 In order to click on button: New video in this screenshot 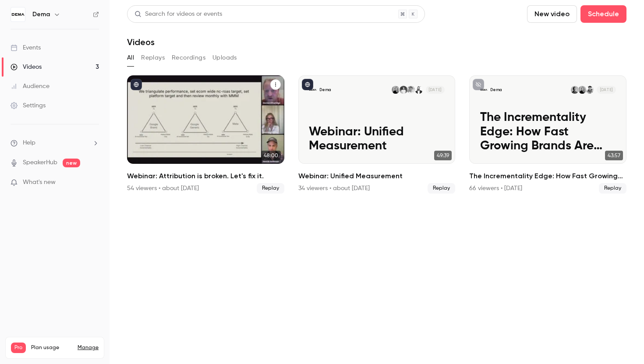, I will do `click(552, 14)`.